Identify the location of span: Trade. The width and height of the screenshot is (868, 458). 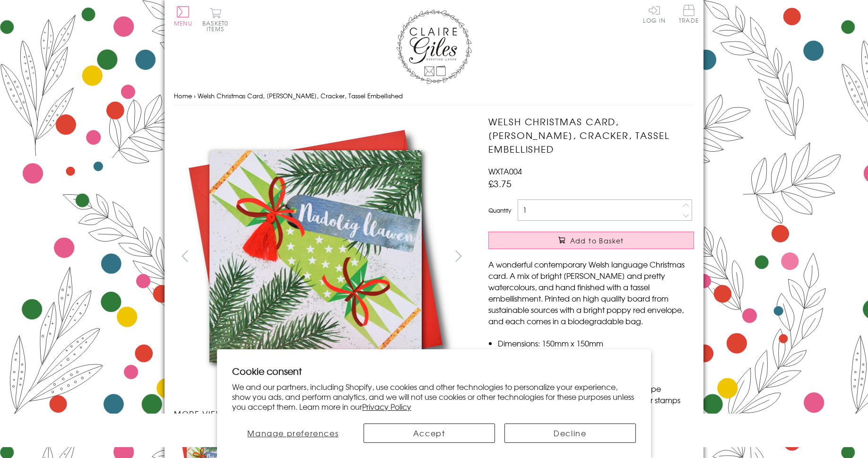
(689, 14).